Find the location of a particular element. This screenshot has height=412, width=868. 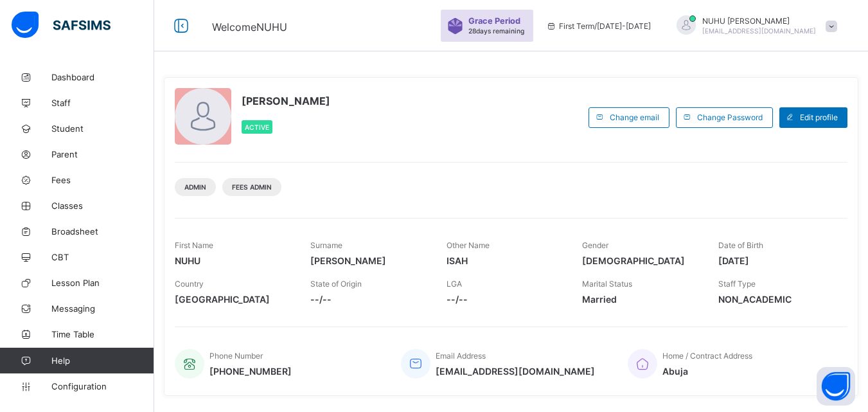

span: Change Password is located at coordinates (730, 117).